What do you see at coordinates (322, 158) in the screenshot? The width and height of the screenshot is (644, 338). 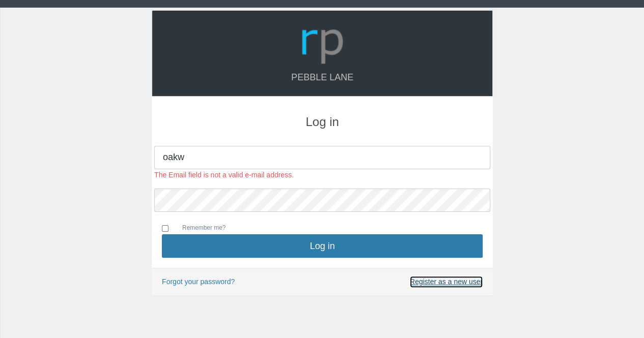 I see `input: Your Email` at bounding box center [322, 158].